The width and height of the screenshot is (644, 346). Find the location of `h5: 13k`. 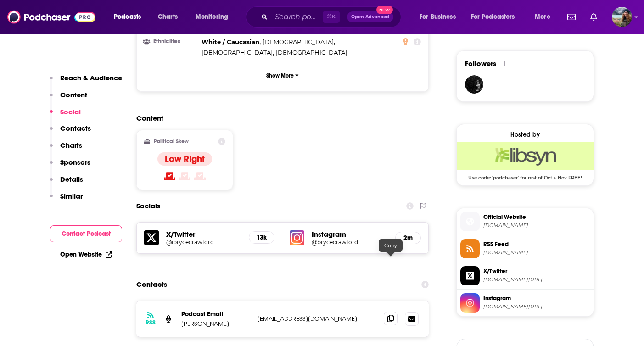

h5: 13k is located at coordinates (262, 238).